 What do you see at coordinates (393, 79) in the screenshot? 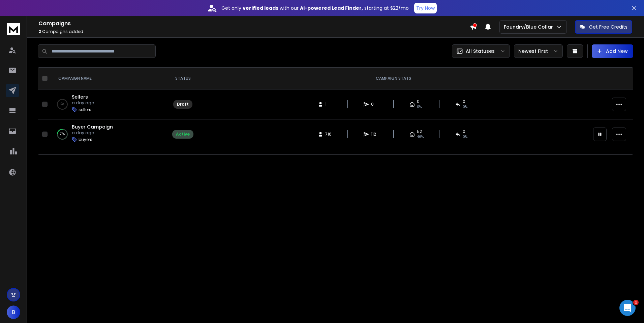
I see `th: CAMPAIGN STATS` at bounding box center [393, 79].